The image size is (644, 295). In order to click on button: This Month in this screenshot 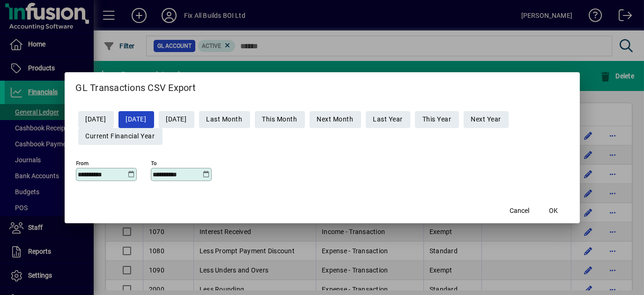, I will do `click(280, 119)`.